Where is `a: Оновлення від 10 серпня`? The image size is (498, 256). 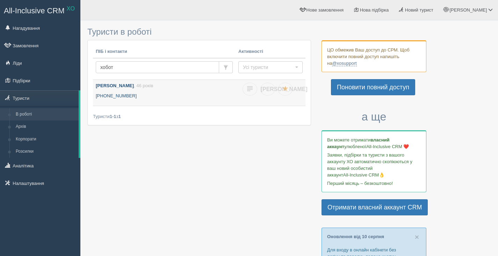 a: Оновлення від 10 серпня is located at coordinates (355, 236).